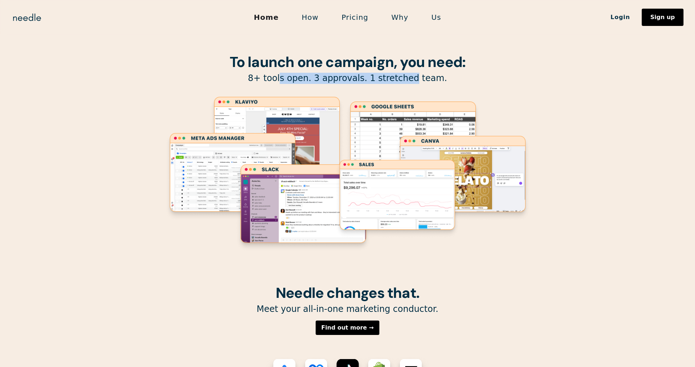 This screenshot has height=367, width=695. What do you see at coordinates (348, 309) in the screenshot?
I see `p: Meet your all-in-one marketing conductor.` at bounding box center [348, 309].